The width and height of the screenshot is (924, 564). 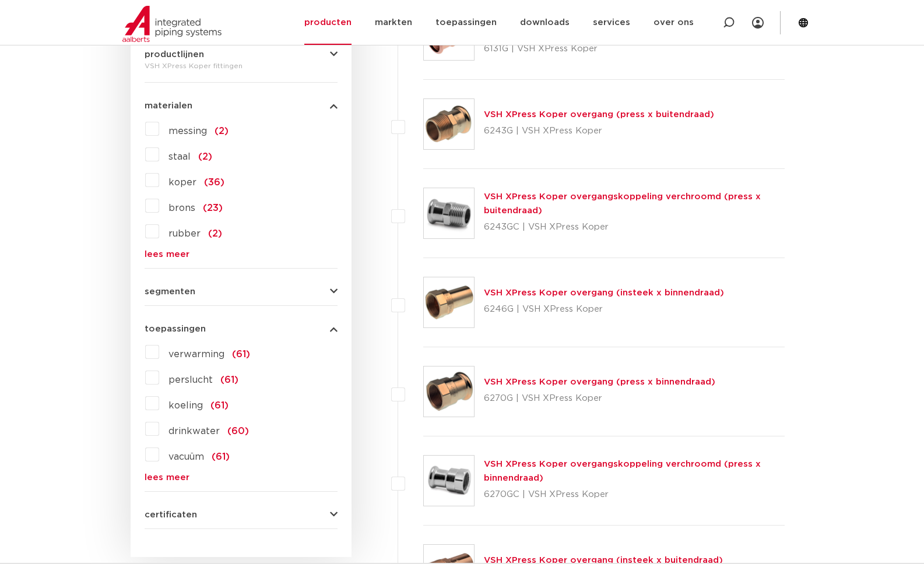 What do you see at coordinates (179, 157) in the screenshot?
I see `span: staal` at bounding box center [179, 157].